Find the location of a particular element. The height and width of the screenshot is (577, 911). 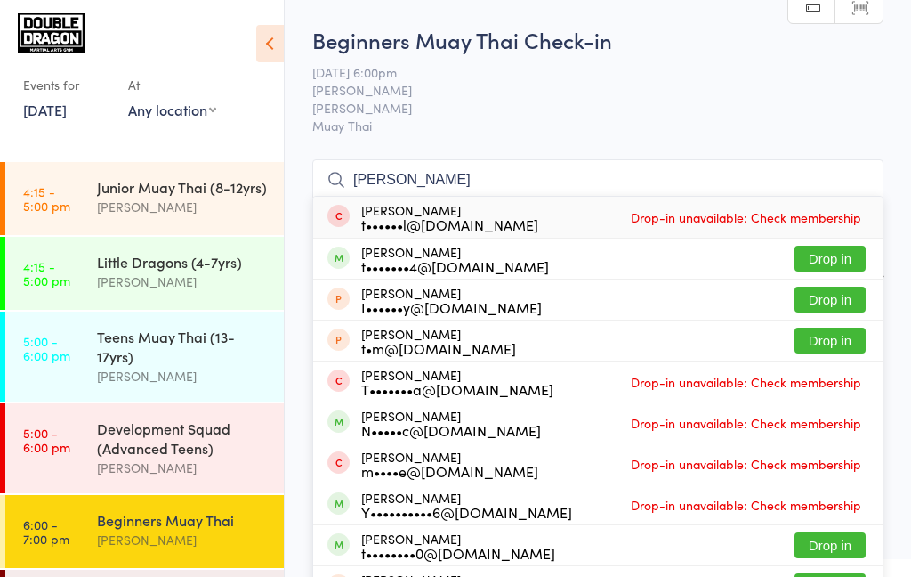

time: 6:00 - 7:00 pm is located at coordinates (46, 531).